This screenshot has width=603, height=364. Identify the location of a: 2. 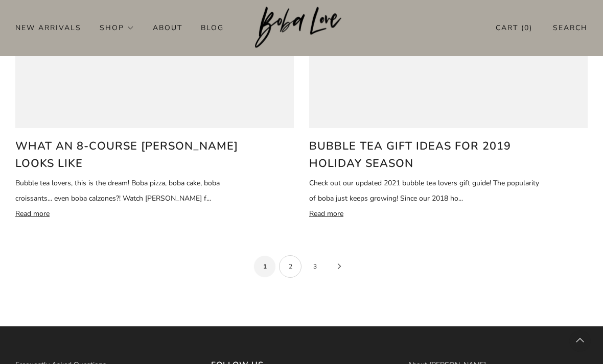
(290, 267).